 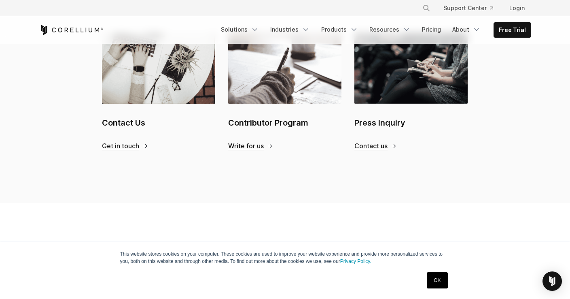 What do you see at coordinates (246, 146) in the screenshot?
I see `span: Write for us` at bounding box center [246, 146].